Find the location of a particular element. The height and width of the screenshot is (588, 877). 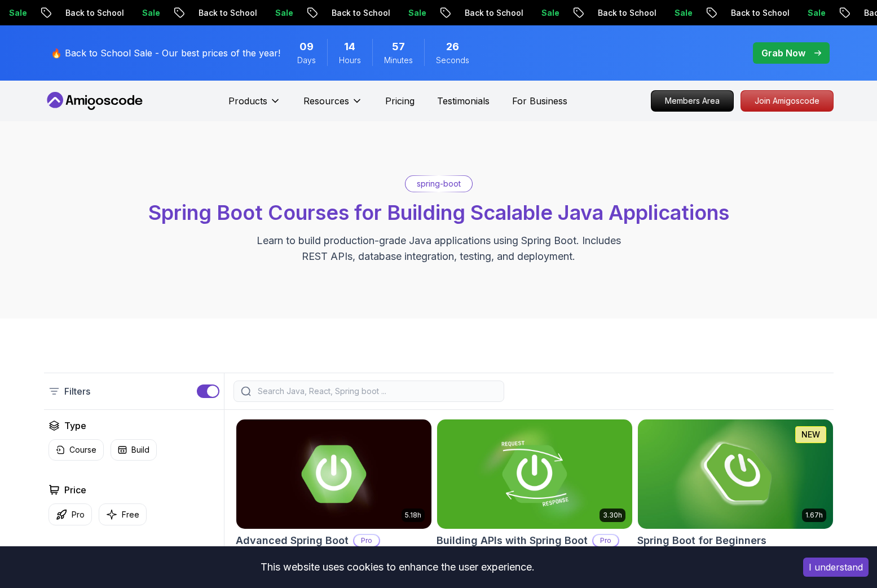

button: Build is located at coordinates (134, 450).